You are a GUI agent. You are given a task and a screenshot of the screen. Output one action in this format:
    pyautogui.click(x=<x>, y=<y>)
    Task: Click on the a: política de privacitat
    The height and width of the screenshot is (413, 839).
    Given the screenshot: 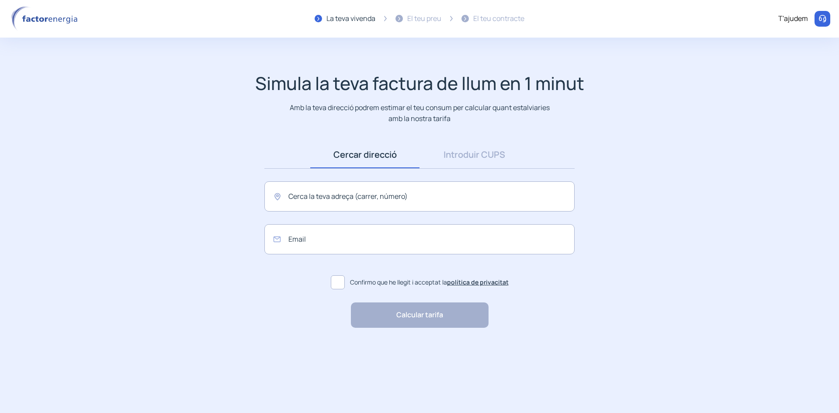 What is the action you would take?
    pyautogui.click(x=478, y=282)
    